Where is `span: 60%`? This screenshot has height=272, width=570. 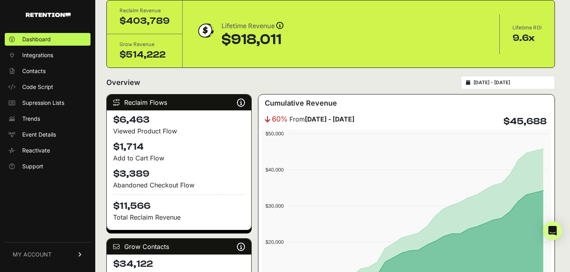
span: 60% is located at coordinates (280, 119).